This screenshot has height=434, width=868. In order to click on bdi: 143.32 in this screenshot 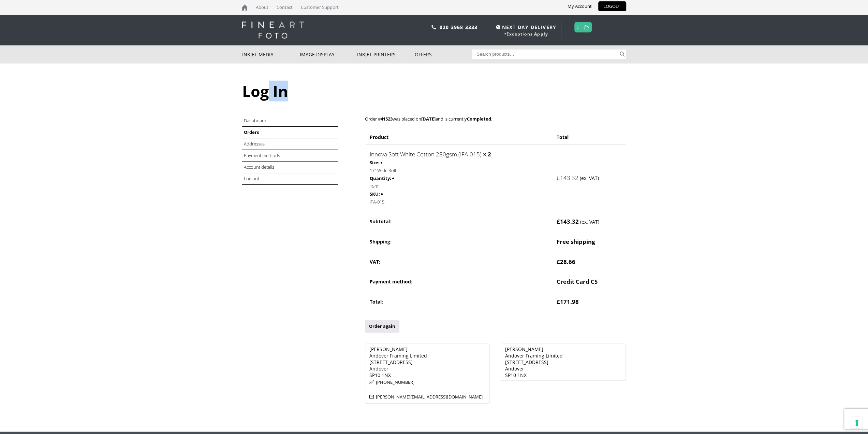, I will do `click(567, 177)`.